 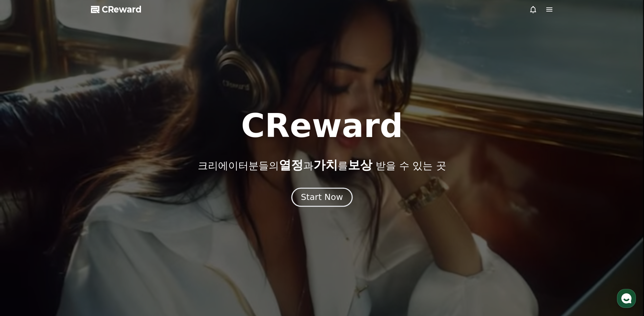 What do you see at coordinates (108, 228) in the screenshot?
I see `span: 설정` at bounding box center [108, 228].